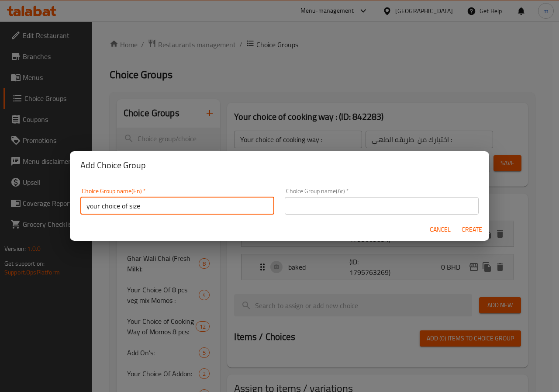 Image resolution: width=559 pixels, height=392 pixels. Describe the element at coordinates (471, 229) in the screenshot. I see `button: Create` at that location.